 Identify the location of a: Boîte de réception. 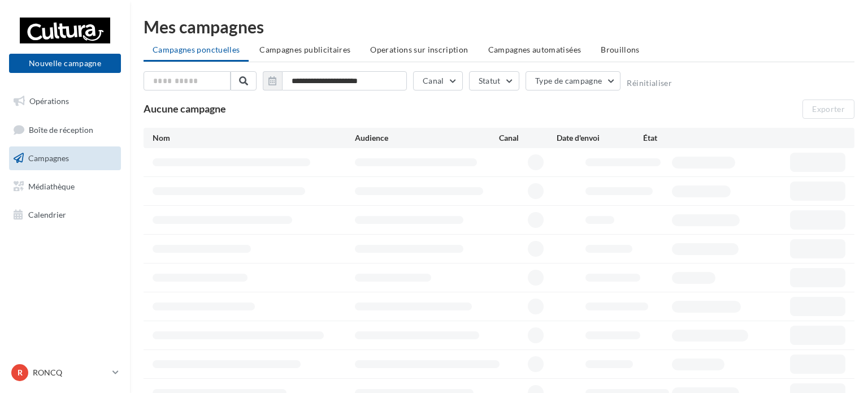
(65, 129).